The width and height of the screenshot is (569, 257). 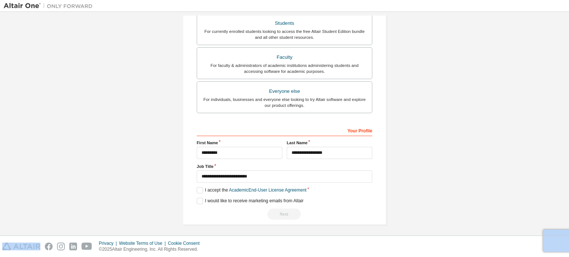 What do you see at coordinates (109, 244) in the screenshot?
I see `div: Privacy` at bounding box center [109, 244].